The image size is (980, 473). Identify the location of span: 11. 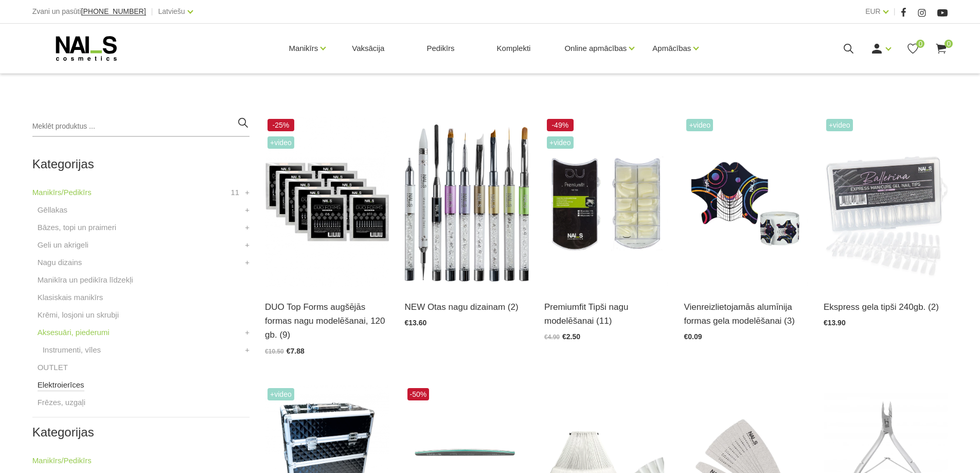
(235, 192).